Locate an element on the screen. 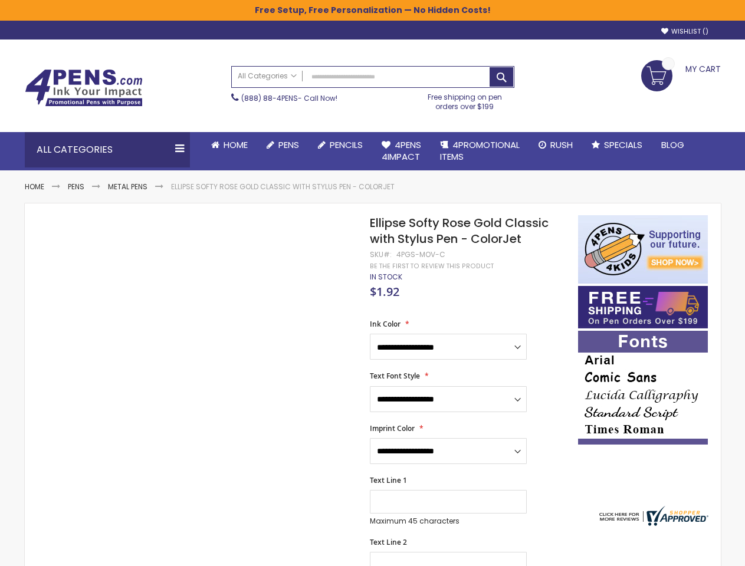 This screenshot has width=745, height=566. a: All Categories is located at coordinates (267, 76).